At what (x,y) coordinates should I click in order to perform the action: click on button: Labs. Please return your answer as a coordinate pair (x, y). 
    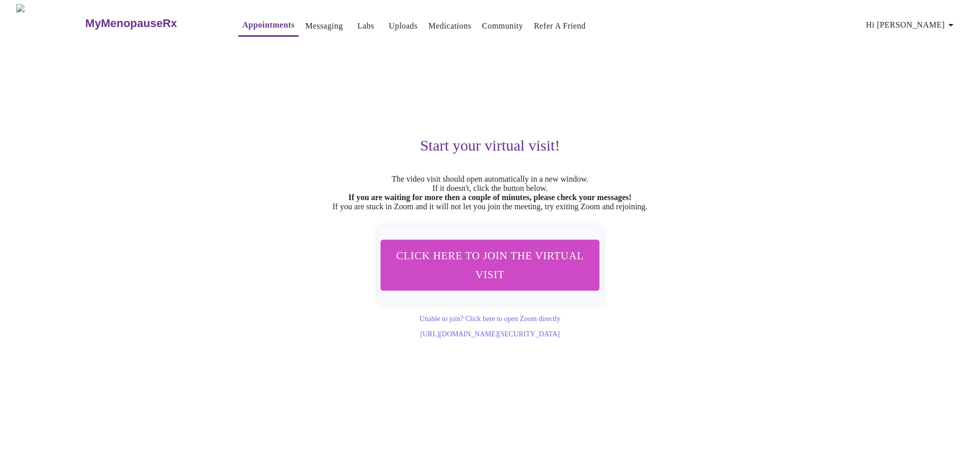
    Looking at the image, I should click on (366, 26).